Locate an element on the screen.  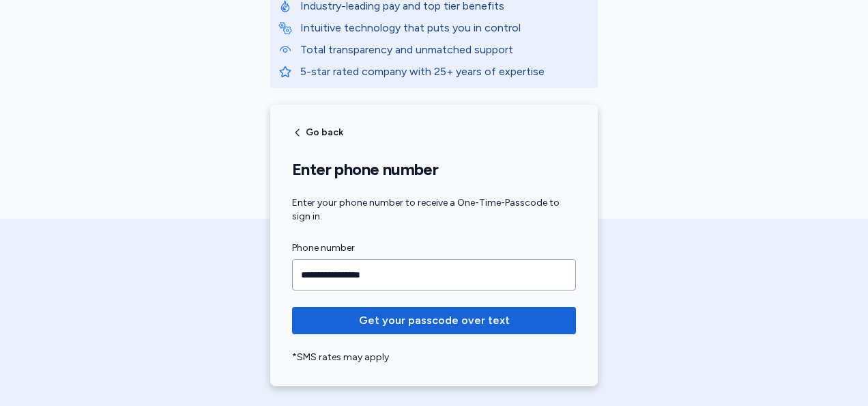
h1: Enter phone number is located at coordinates (434, 169).